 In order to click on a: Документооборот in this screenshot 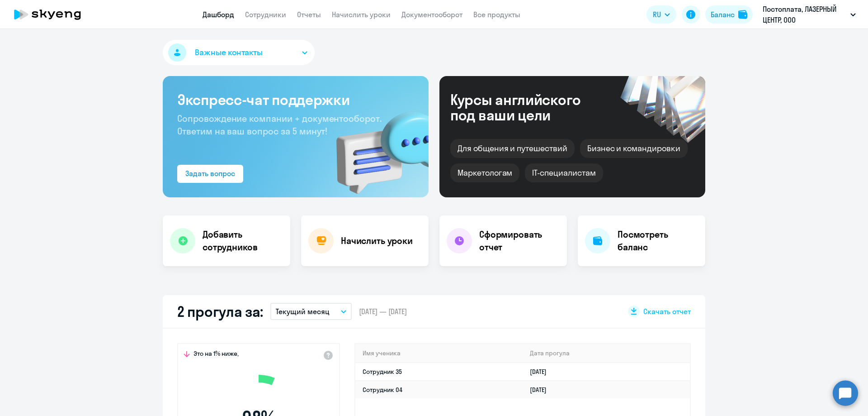, I will do `click(432, 15)`.